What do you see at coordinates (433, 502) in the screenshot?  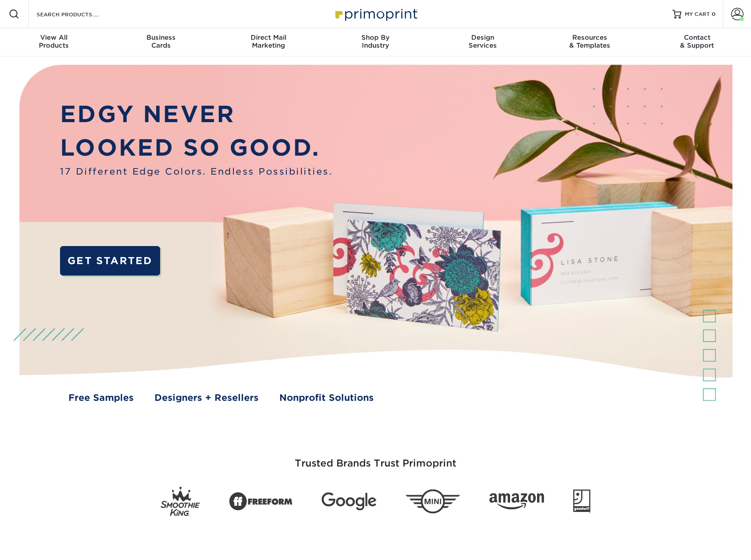 I see `img: Mini` at bounding box center [433, 502].